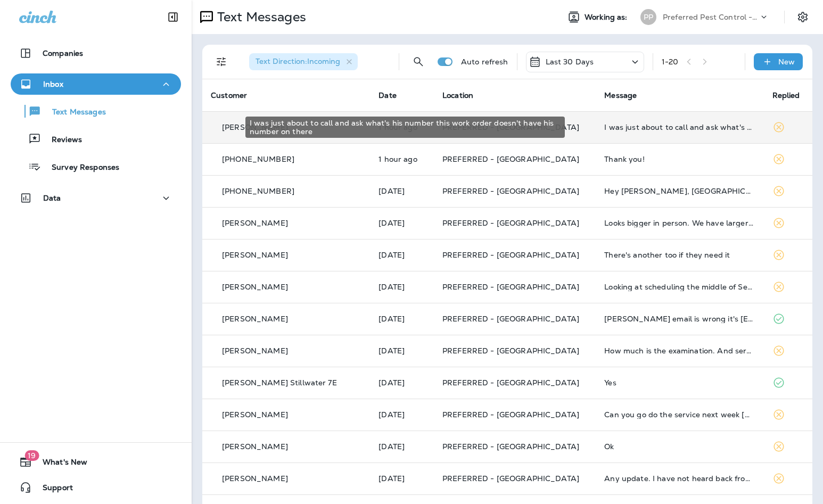 This screenshot has height=504, width=823. I want to click on div: Jose barajas email is wrong it's najvero@hotmail.com, so click(679, 319).